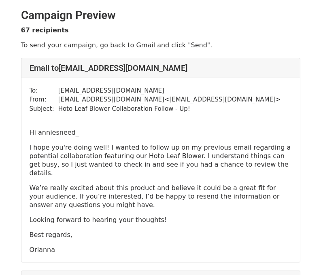 This screenshot has height=275, width=321. Describe the element at coordinates (44, 91) in the screenshot. I see `td: To:` at that location.